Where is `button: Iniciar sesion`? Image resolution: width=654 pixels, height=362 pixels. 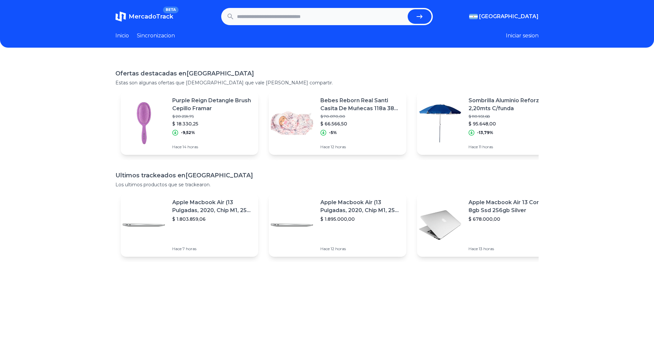 button: Iniciar sesion is located at coordinates (522, 36).